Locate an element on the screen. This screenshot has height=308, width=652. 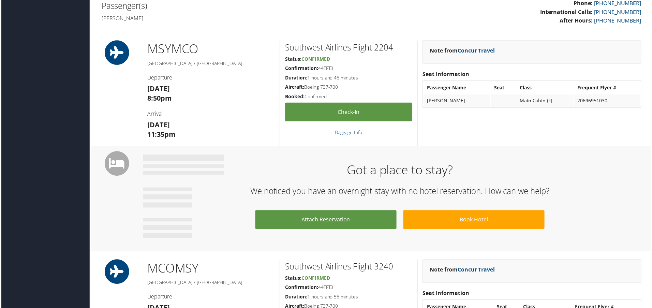
h1: MCO MSY is located at coordinates (210, 269).